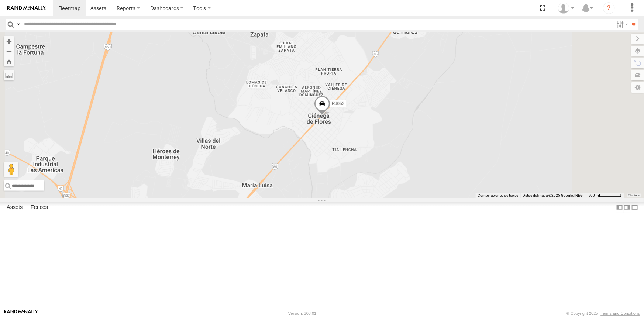 Image resolution: width=644 pixels, height=317 pixels. Describe the element at coordinates (9, 75) in the screenshot. I see `label: Measure` at that location.